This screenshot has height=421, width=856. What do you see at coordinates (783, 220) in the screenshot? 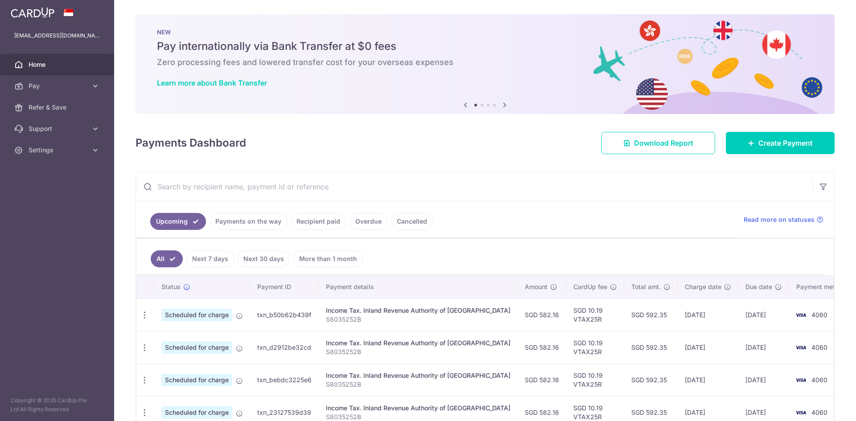
I see `a: Read more on statuses` at bounding box center [783, 220].